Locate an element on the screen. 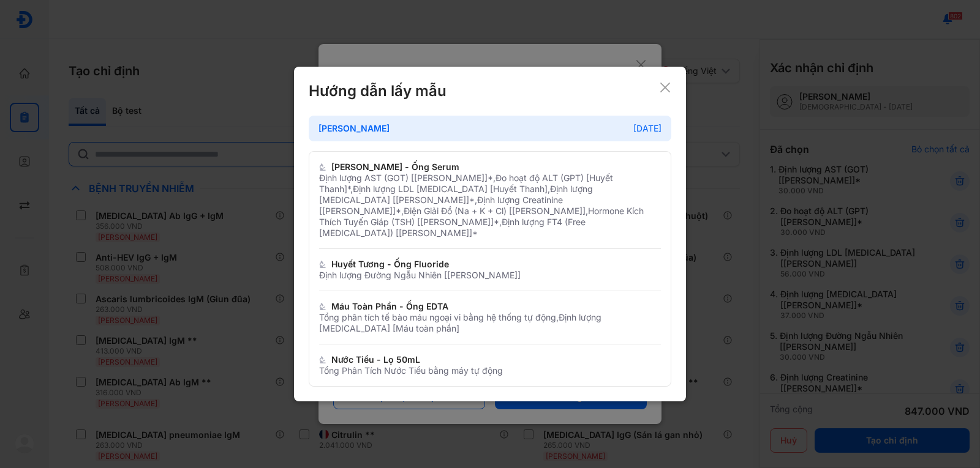 This screenshot has width=980, height=468. div: Máu Toàn Phần - Ống EDTA is located at coordinates (389, 307).